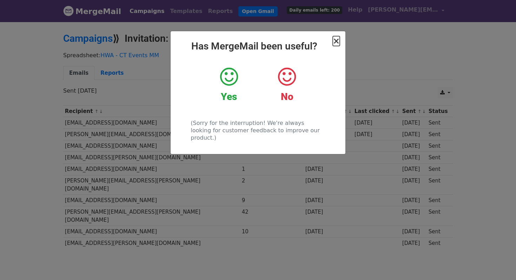 Image resolution: width=516 pixels, height=280 pixels. I want to click on strong: Yes, so click(229, 97).